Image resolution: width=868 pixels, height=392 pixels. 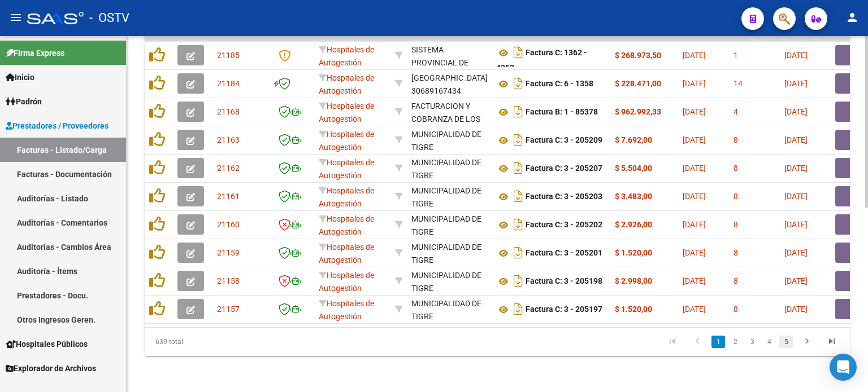 What do you see at coordinates (807, 342) in the screenshot?
I see `a: go to next page` at bounding box center [807, 342].